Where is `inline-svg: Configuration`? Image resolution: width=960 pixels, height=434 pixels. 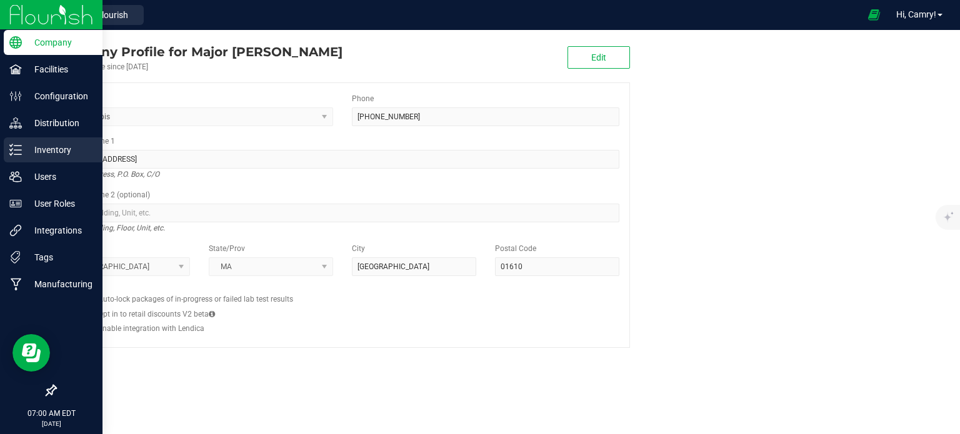 inline-svg: Configuration is located at coordinates (16, 96).